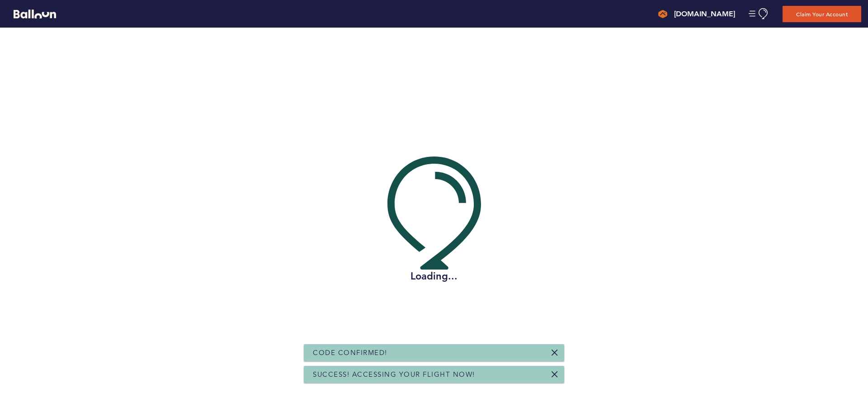 The width and height of the screenshot is (868, 412). I want to click on svg: Balloon, so click(35, 14).